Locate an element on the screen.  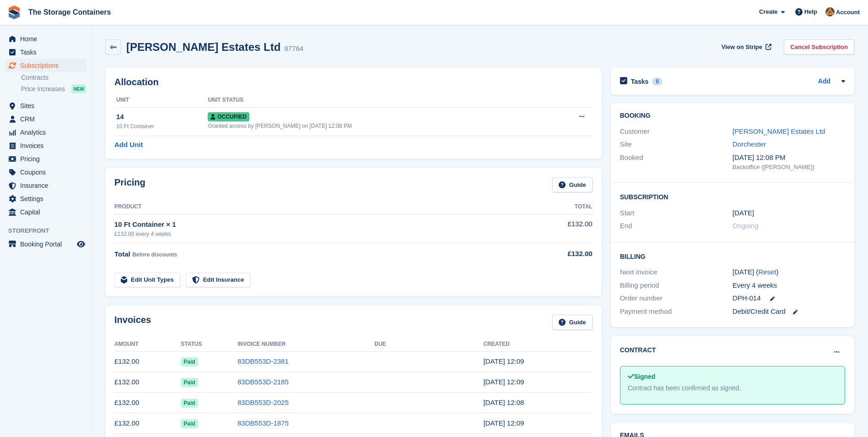
span: Occupied is located at coordinates (229, 117).